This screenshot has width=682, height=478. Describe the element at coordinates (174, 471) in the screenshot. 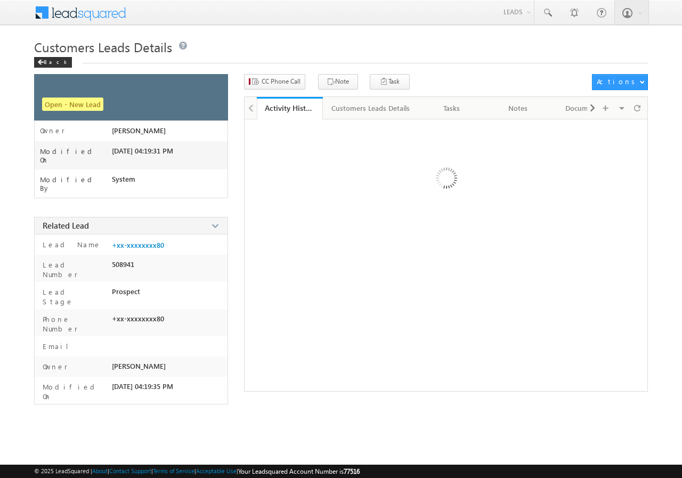

I see `a: Terms of Service` at that location.